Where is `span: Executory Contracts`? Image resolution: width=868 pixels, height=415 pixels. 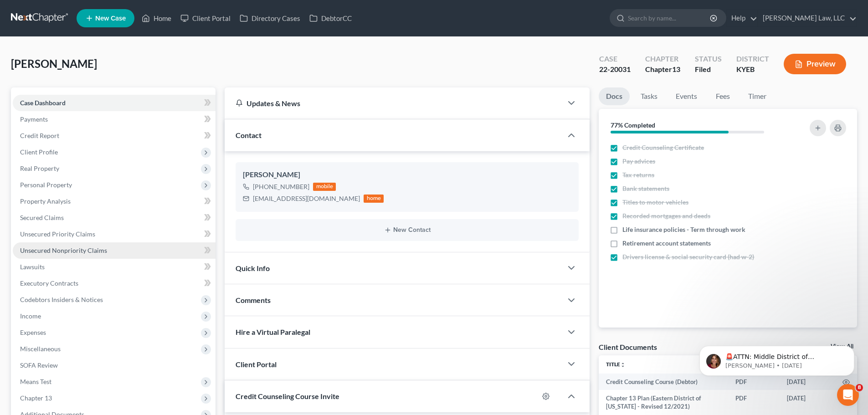
span: Executory Contracts is located at coordinates (49, 283).